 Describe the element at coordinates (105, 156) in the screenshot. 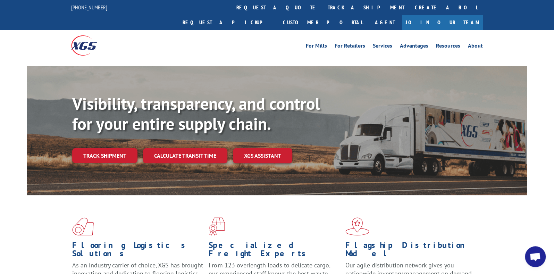

I see `a: Track shipment` at that location.